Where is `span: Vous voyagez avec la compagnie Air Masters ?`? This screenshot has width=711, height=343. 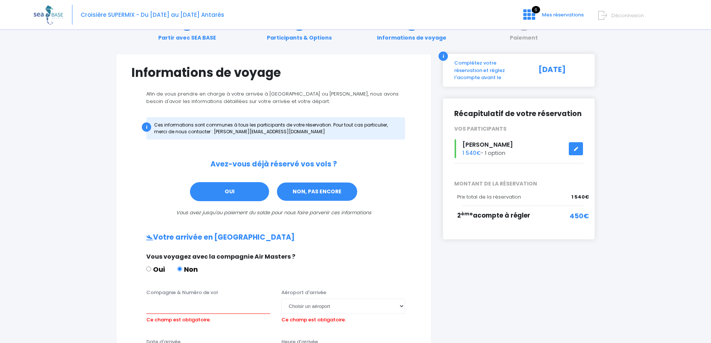
span: Vous voyagez avec la compagnie Air Masters ? is located at coordinates (221, 256).